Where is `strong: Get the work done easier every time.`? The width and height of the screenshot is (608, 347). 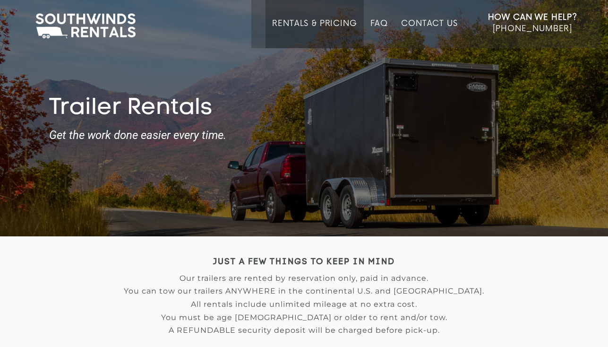 strong: Get the work done easier every time. is located at coordinates (304, 135).